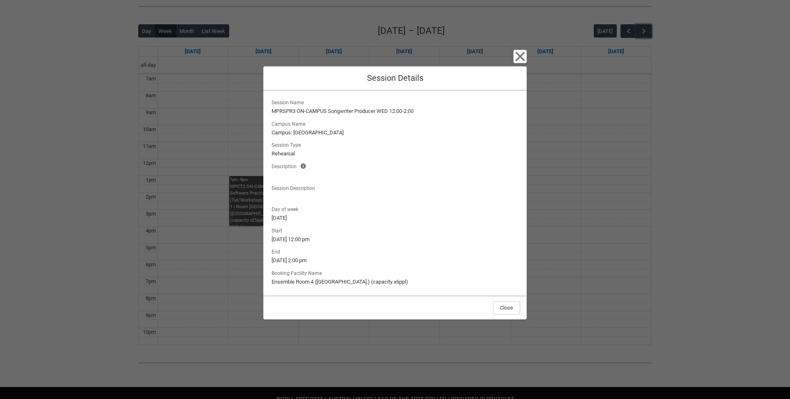 The width and height of the screenshot is (790, 399). Describe the element at coordinates (286, 166) in the screenshot. I see `span: Description` at that location.